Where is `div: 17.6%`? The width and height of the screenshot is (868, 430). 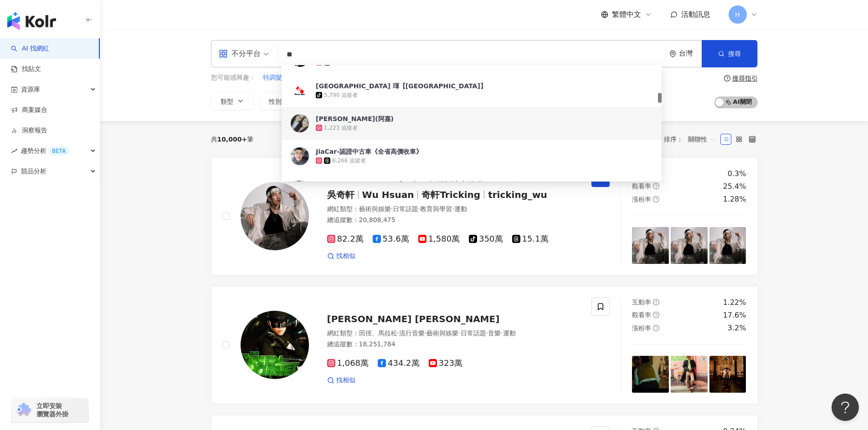
div: 17.6% is located at coordinates (734, 315).